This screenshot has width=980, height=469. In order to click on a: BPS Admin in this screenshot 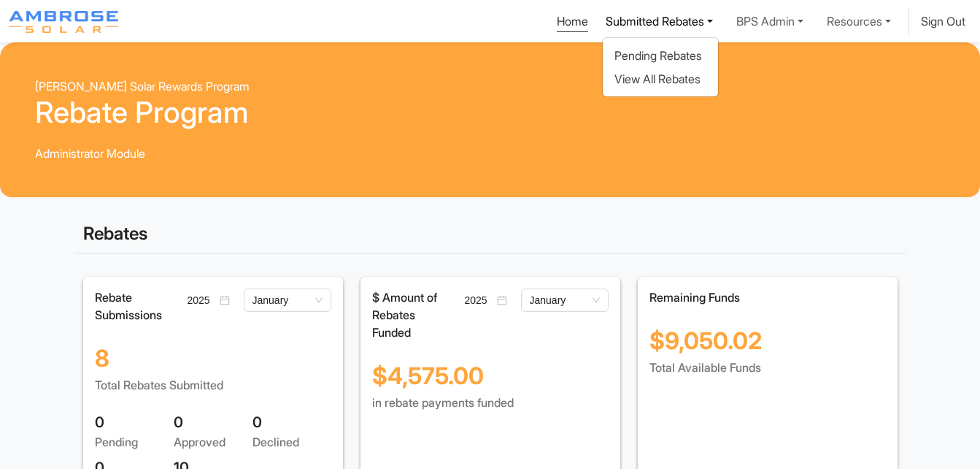, I will do `click(769, 22)`.